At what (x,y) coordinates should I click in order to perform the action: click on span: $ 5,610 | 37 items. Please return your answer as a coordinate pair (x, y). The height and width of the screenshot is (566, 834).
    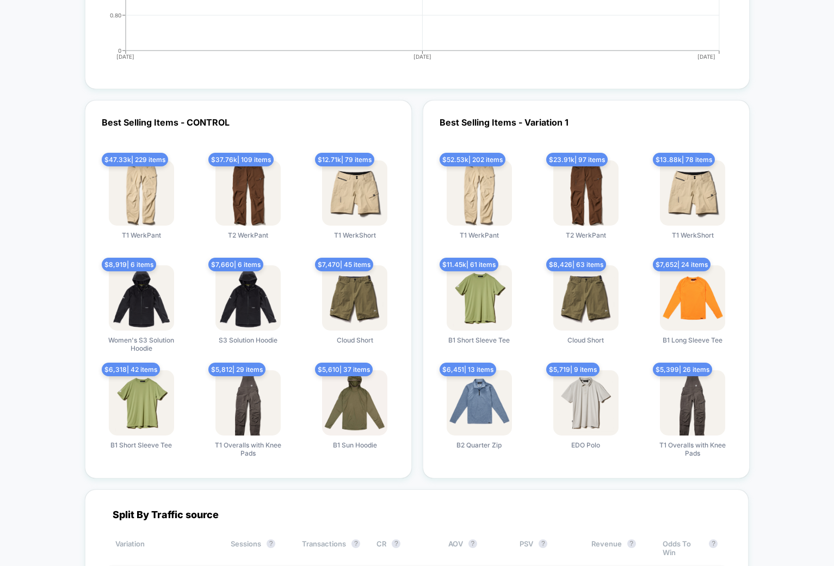
    Looking at the image, I should click on (344, 369).